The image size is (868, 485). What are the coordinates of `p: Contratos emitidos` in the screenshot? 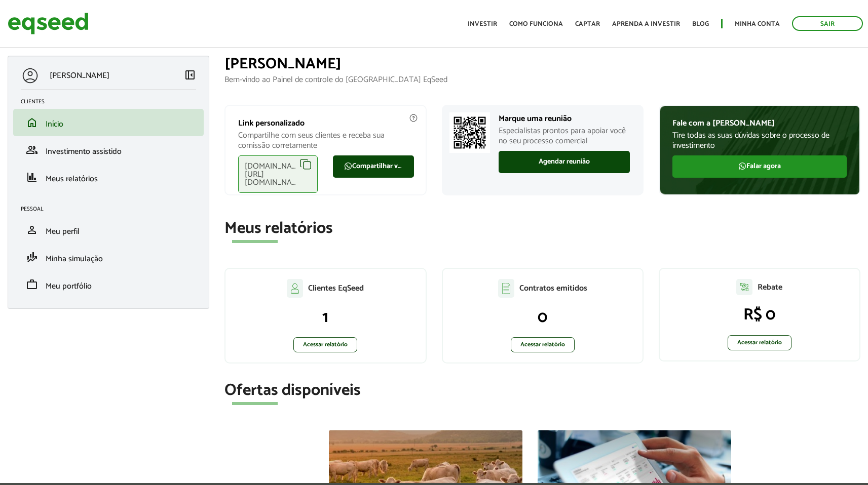 It's located at (553, 288).